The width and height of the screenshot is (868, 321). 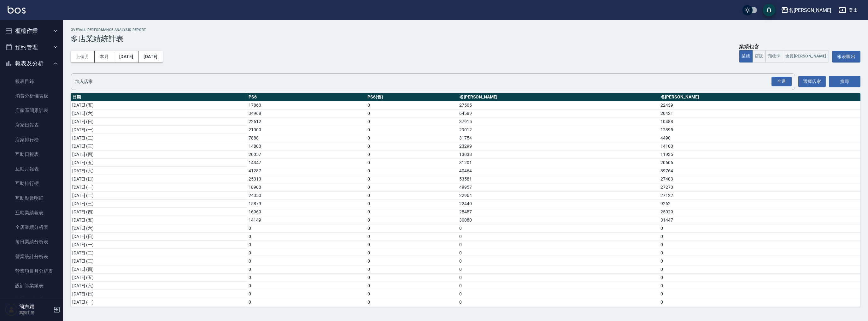 I want to click on td: 29012, so click(x=558, y=130).